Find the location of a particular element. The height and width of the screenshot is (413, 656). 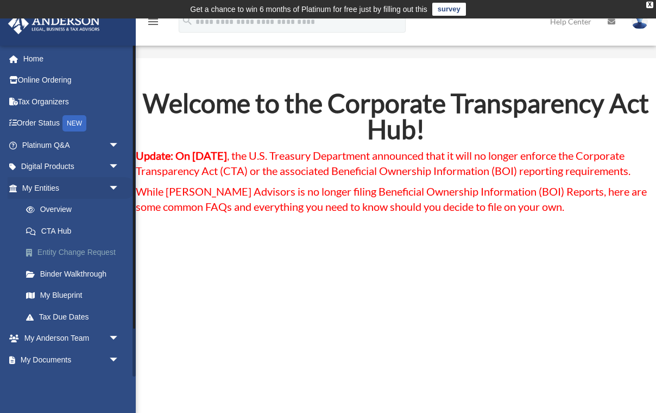

a: Order StatusNEW is located at coordinates (72, 123).